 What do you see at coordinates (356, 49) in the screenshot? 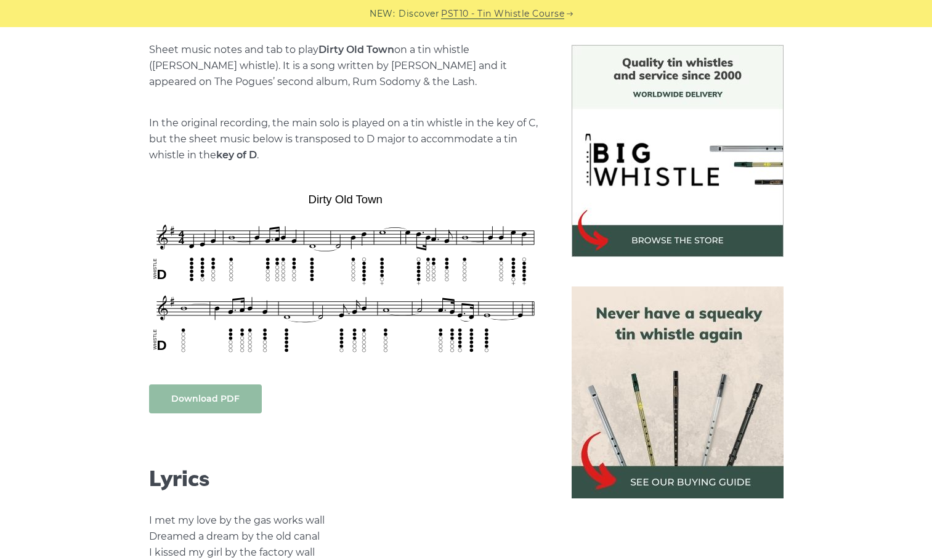
I see `strong: Dirty Old Town` at bounding box center [356, 49].